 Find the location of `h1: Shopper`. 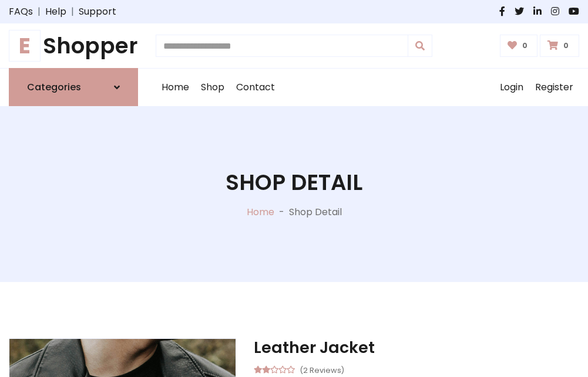

h1: Shopper is located at coordinates (73, 46).